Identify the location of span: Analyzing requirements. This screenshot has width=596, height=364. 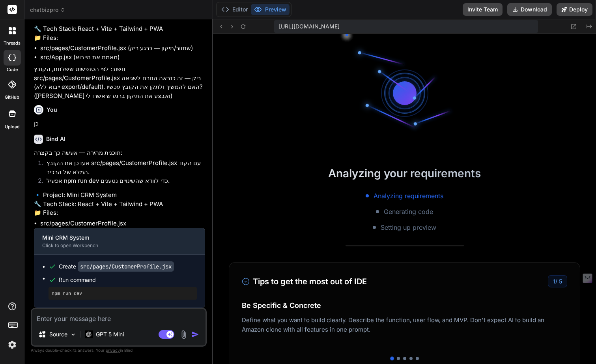
(409, 195).